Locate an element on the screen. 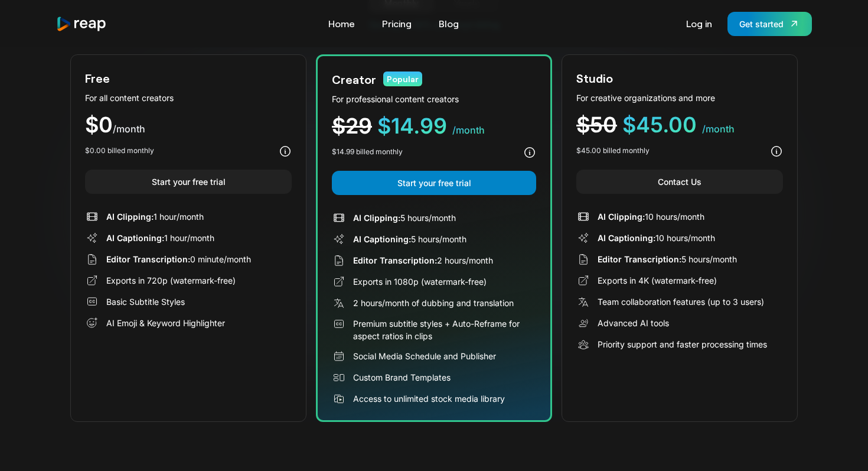  a: Home is located at coordinates (342, 23).